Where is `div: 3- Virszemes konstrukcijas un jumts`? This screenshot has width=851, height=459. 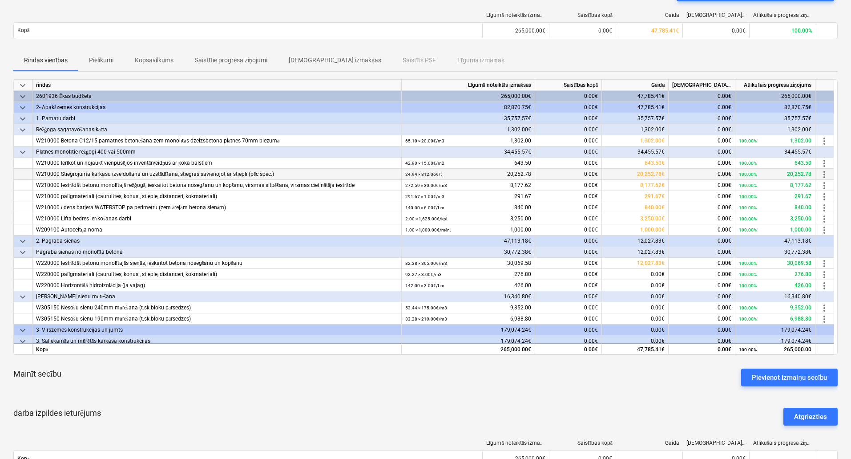
div: 3- Virszemes konstrukcijas un jumts is located at coordinates (217, 330).